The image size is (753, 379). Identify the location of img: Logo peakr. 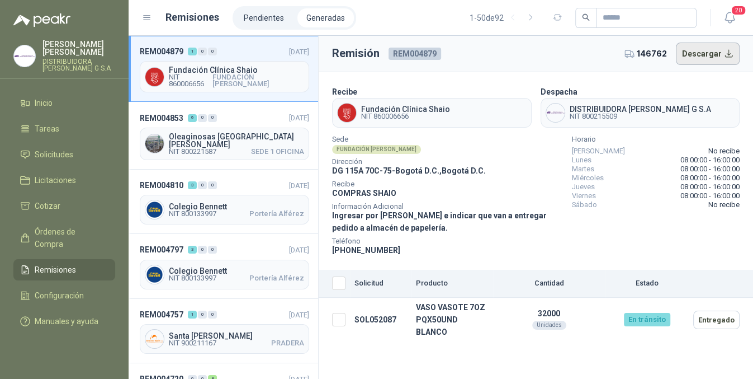
(42, 20).